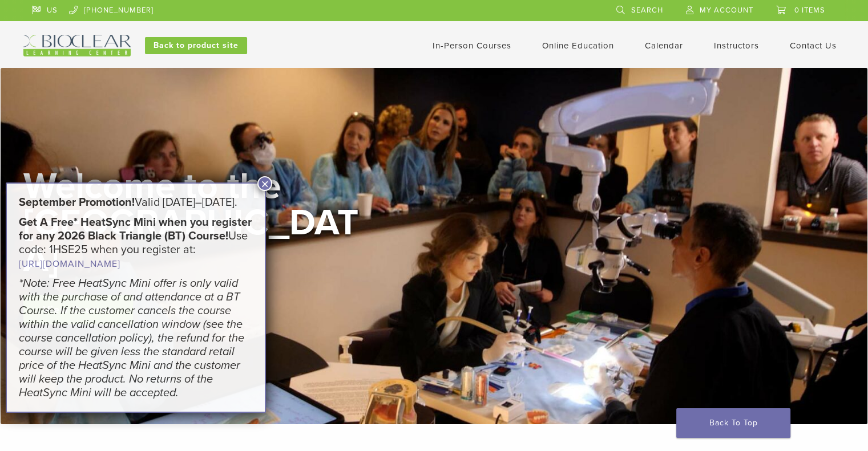 The image size is (868, 451). I want to click on span: My Account, so click(726, 11).